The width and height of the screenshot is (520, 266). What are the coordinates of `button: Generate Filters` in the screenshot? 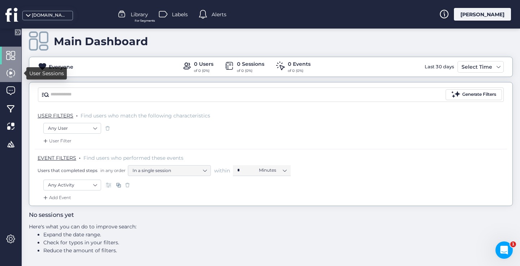 It's located at (474, 95).